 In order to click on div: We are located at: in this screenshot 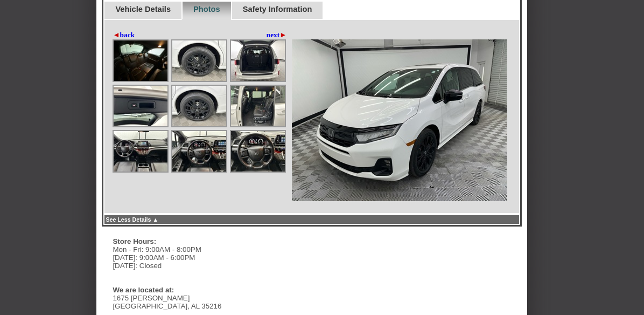, I will do `click(191, 290)`.